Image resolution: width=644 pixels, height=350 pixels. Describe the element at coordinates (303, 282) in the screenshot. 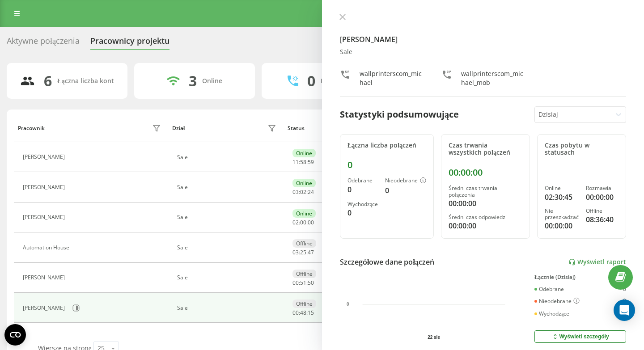

I see `span: 51` at that location.